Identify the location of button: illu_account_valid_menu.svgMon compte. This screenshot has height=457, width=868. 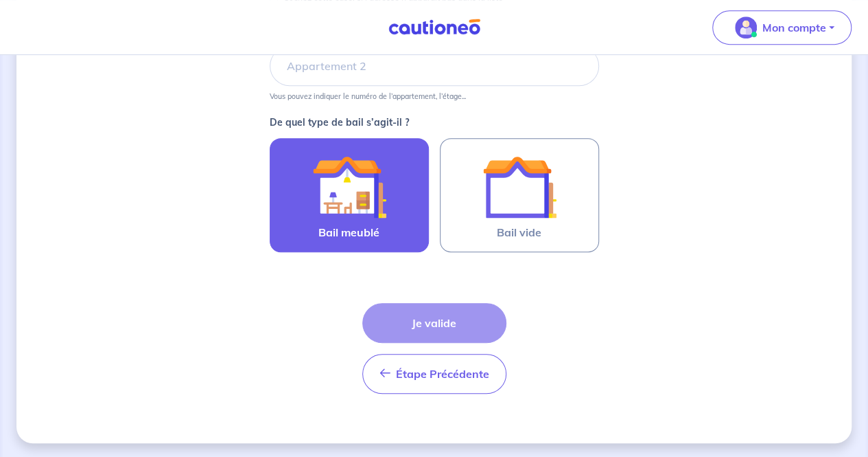
(782, 28).